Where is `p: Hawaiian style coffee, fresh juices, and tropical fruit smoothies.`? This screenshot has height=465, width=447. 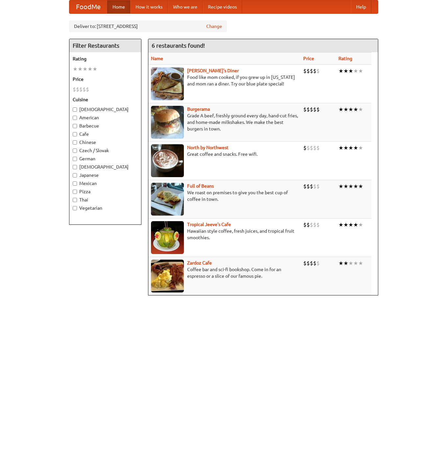 p: Hawaiian style coffee, fresh juices, and tropical fruit smoothies. is located at coordinates (224, 234).